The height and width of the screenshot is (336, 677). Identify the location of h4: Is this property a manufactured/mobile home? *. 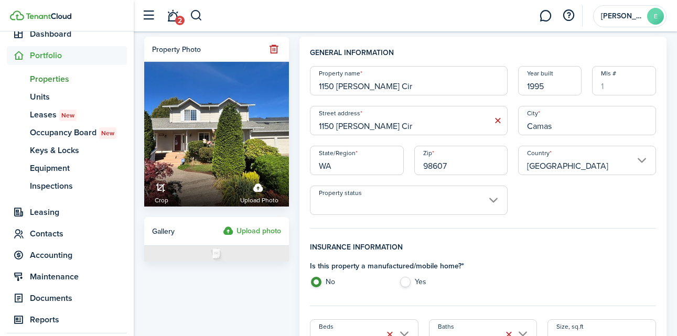
(394, 266).